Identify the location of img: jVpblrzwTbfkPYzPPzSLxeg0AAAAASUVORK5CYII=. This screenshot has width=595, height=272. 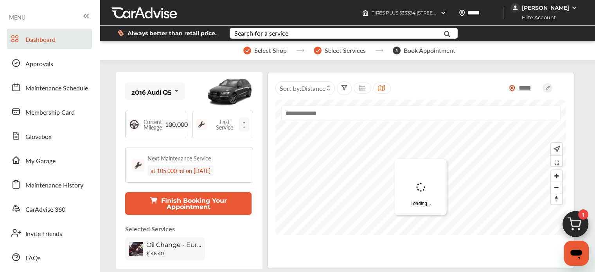
(515, 8).